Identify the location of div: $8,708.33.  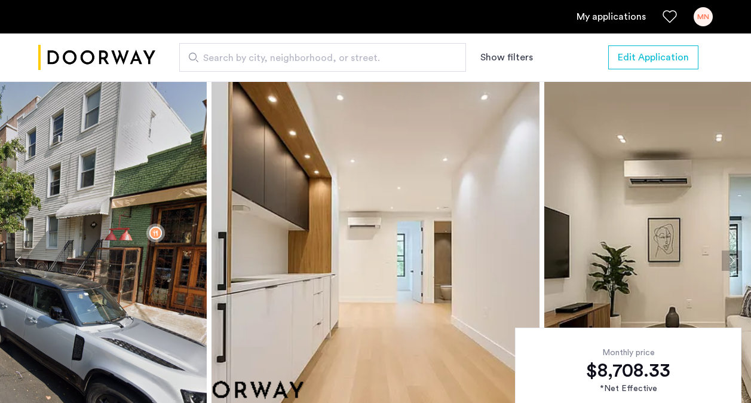
(628, 371).